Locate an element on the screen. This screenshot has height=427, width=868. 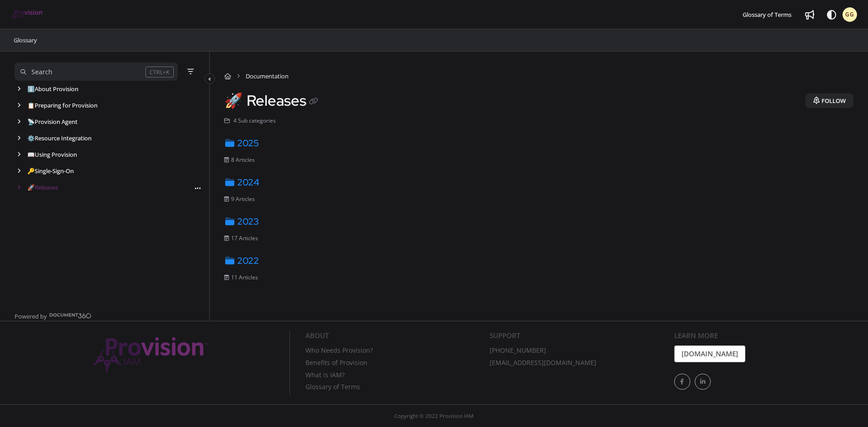
button: Article more options is located at coordinates (197, 188).